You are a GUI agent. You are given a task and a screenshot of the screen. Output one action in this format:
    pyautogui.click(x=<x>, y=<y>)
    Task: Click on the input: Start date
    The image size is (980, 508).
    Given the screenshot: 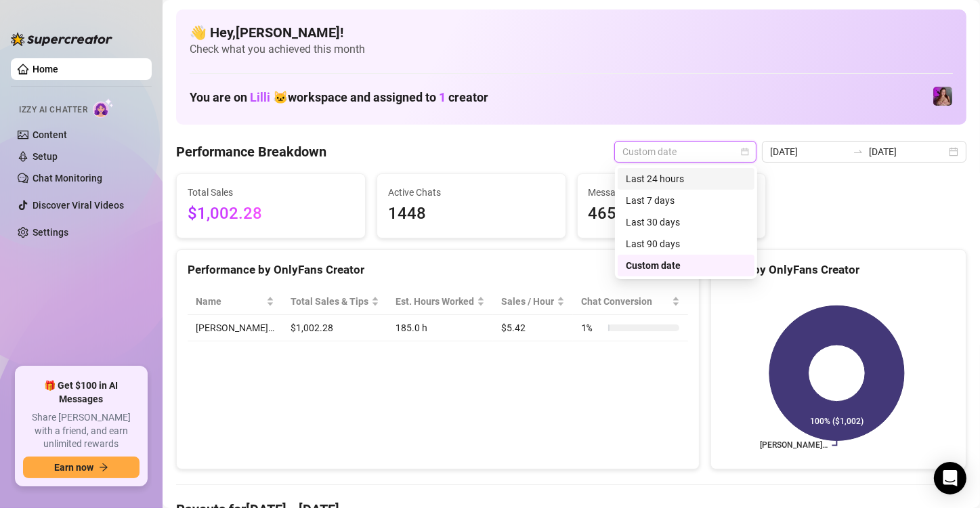 What is the action you would take?
    pyautogui.click(x=809, y=152)
    